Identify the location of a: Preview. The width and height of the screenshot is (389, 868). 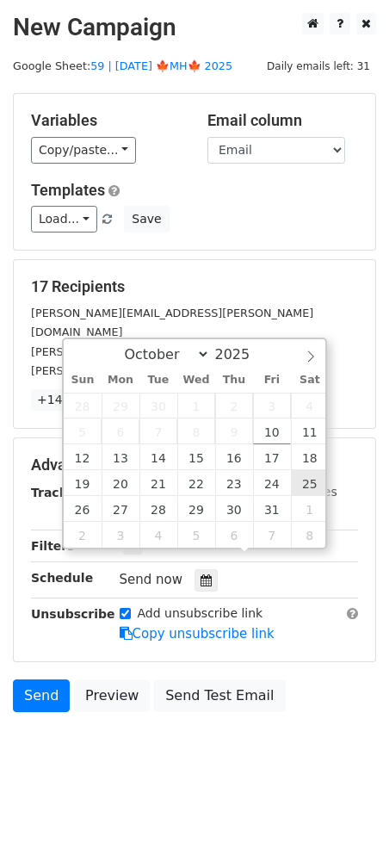
(112, 696).